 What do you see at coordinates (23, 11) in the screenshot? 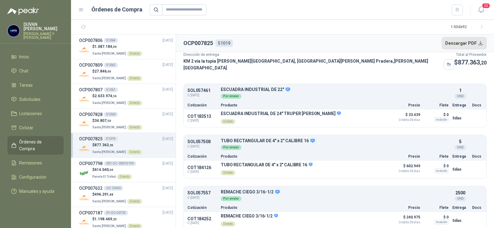
I see `img: Logo peakr` at bounding box center [23, 11].